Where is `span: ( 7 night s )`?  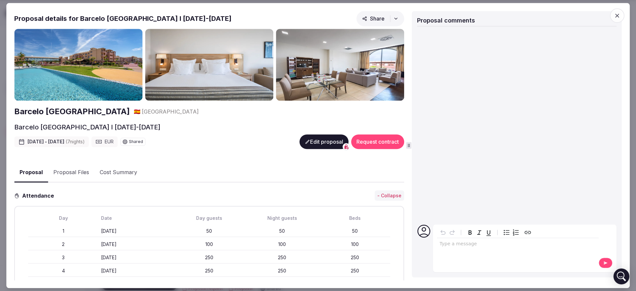
span: ( 7 night s ) is located at coordinates (75, 142).